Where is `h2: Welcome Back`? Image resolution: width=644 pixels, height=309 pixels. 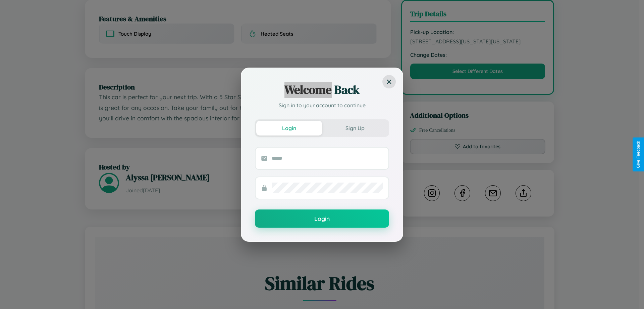
h2: Welcome Back is located at coordinates (322, 90).